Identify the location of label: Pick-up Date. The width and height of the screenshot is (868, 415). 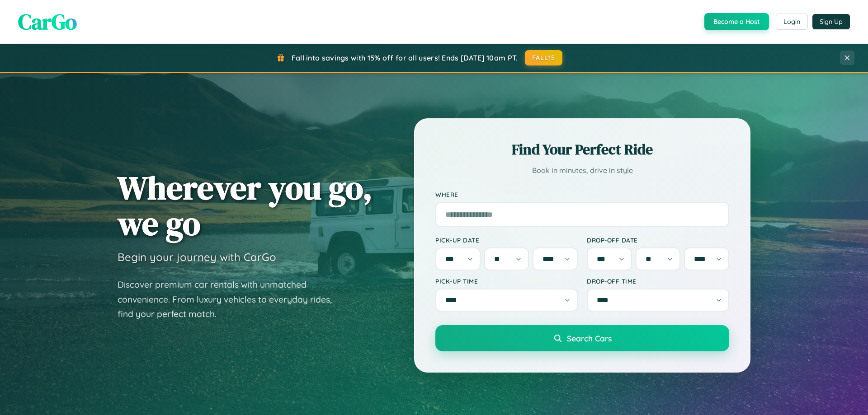
(506, 240).